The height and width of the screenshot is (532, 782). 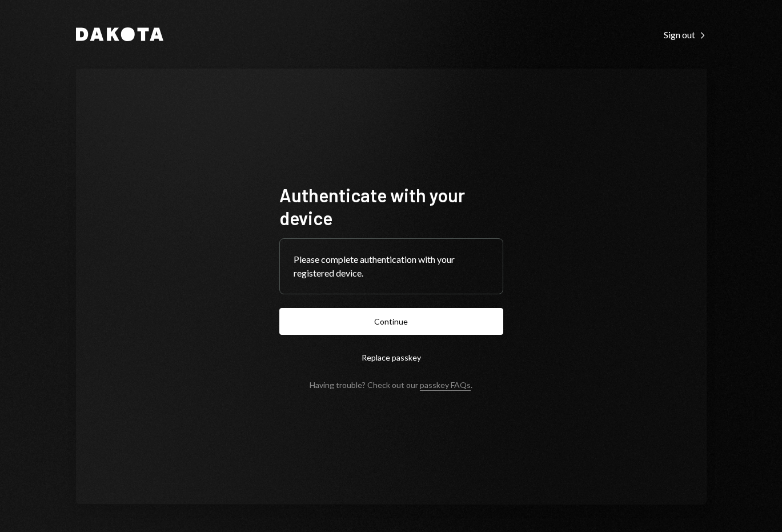 What do you see at coordinates (391, 357) in the screenshot?
I see `button: Replace passkey` at bounding box center [391, 357].